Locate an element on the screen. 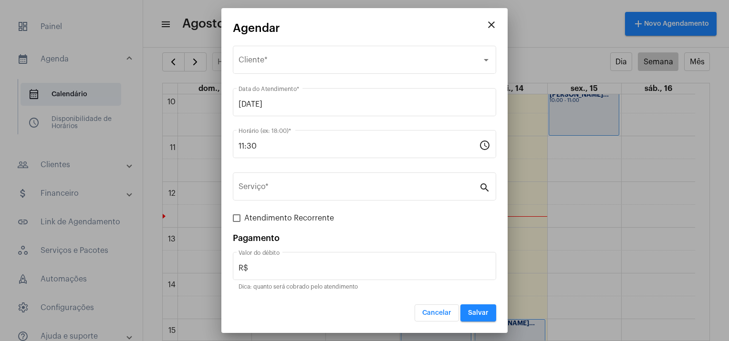 This screenshot has height=341, width=729. img: website_grey.svg is located at coordinates (19, 29).